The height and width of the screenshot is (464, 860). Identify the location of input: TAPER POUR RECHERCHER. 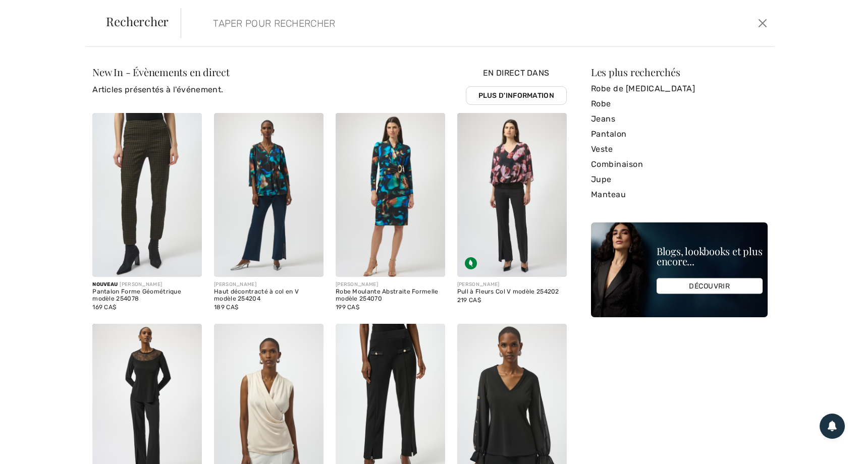
(411, 23).